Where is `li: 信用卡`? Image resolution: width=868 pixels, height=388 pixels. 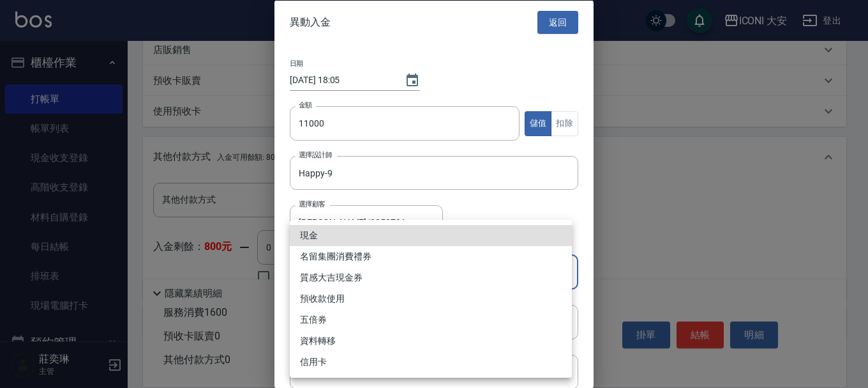
li: 信用卡 is located at coordinates (431, 362).